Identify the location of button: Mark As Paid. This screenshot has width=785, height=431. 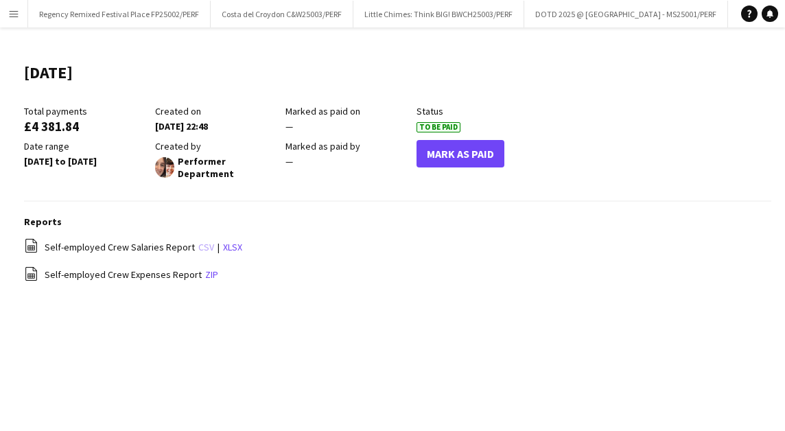
(460, 154).